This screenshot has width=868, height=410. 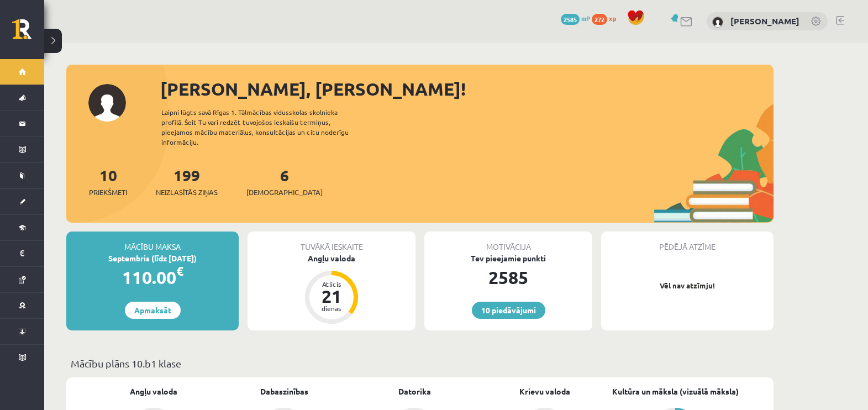 What do you see at coordinates (508, 258) in the screenshot?
I see `div: Tev pieejamie punkti` at bounding box center [508, 258].